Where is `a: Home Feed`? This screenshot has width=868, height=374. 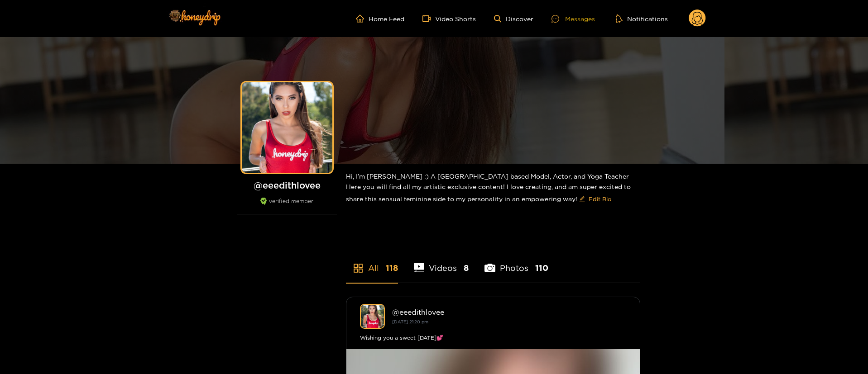
a: Home Feed is located at coordinates (380, 19).